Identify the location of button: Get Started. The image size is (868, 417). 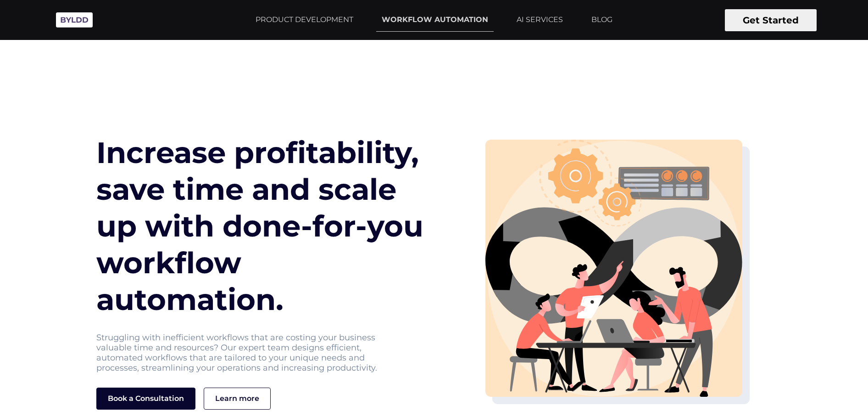
(771, 20).